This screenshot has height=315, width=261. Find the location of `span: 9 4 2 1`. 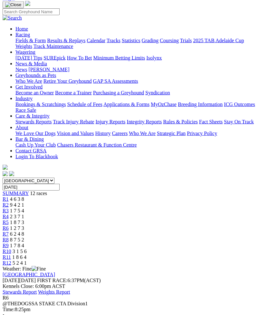

span: 9 4 2 1 is located at coordinates (17, 205).